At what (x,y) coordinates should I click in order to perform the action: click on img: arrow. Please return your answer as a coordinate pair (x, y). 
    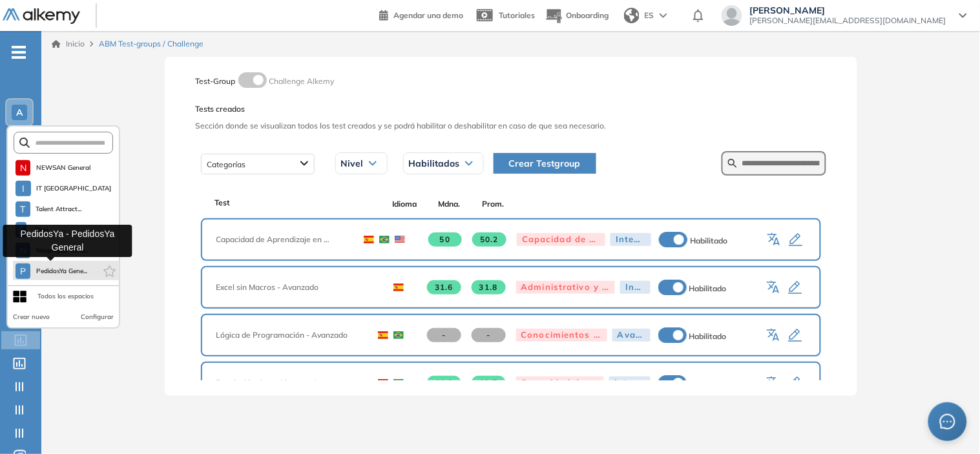
    Looking at the image, I should click on (663, 16).